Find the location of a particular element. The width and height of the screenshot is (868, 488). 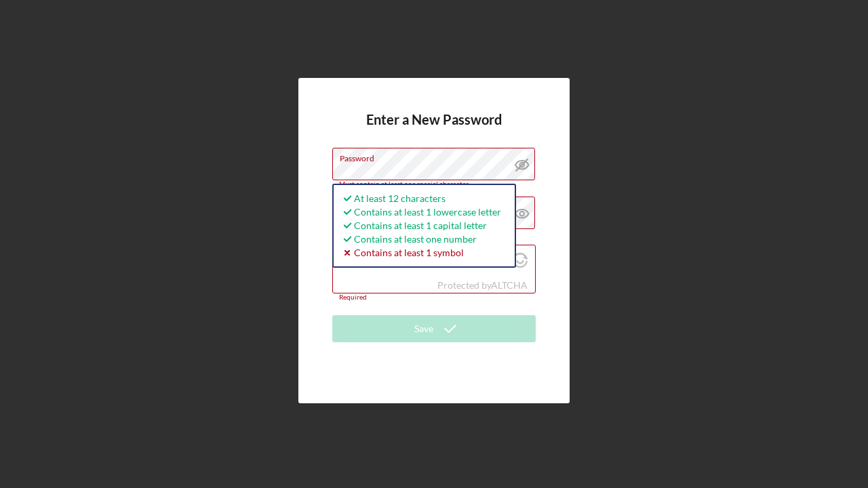

div: Must contain at least one special character. is located at coordinates (434, 184).